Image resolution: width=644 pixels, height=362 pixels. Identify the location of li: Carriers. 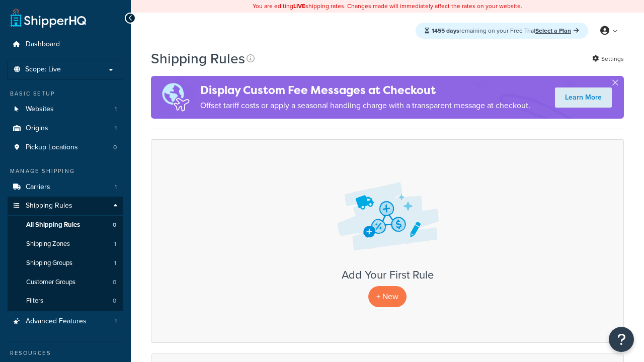
(66, 187).